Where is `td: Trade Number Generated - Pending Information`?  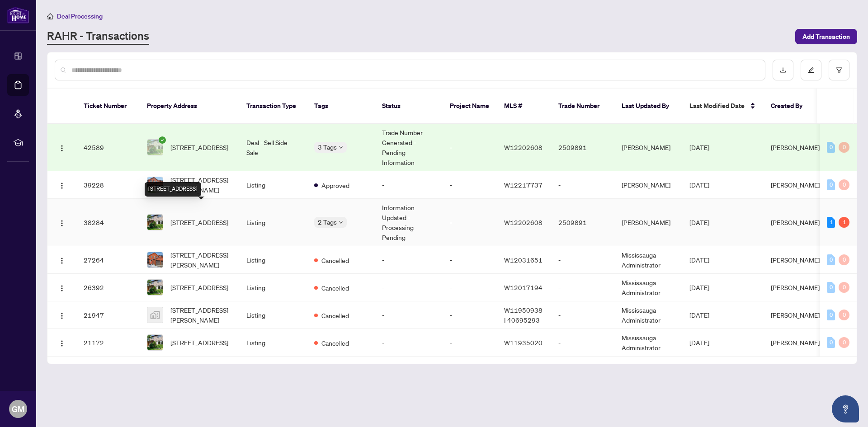 td: Trade Number Generated - Pending Information is located at coordinates (409, 147).